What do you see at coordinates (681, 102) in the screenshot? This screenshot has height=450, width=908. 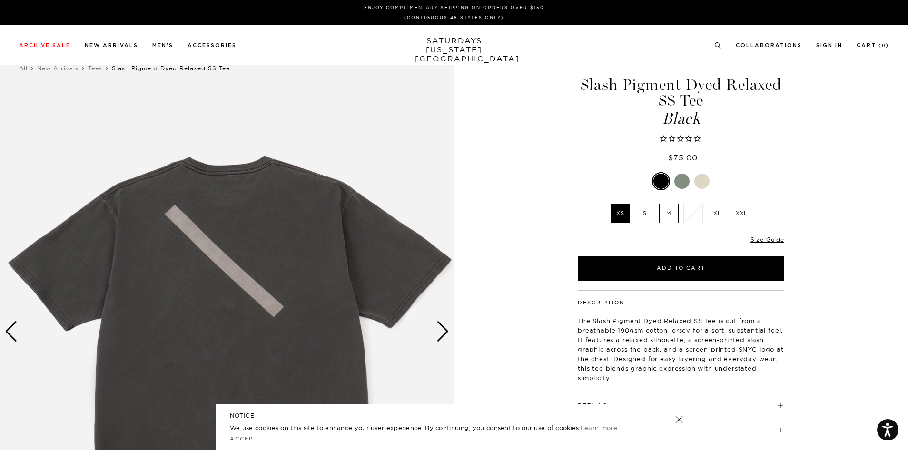 I see `h1: Slash Pigment Dyed Relaxed SS Tee` at bounding box center [681, 102].